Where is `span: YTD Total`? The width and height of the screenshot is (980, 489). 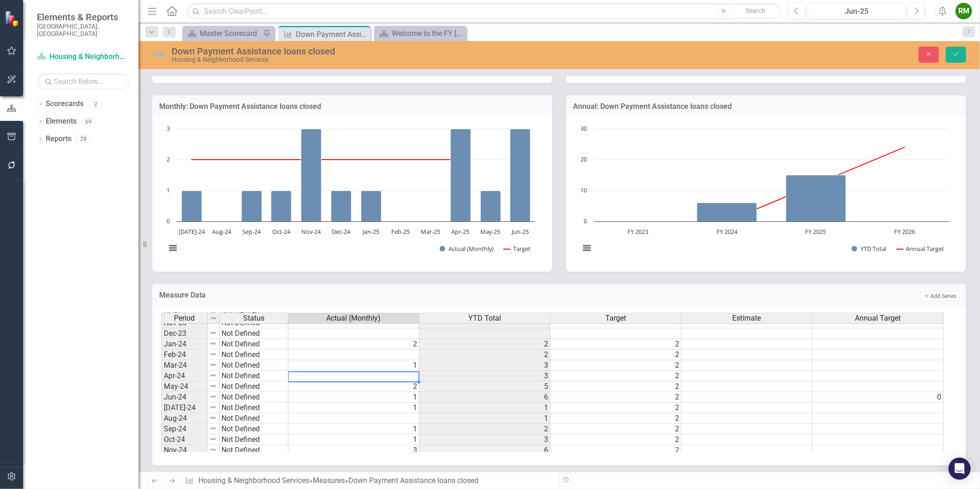 span: YTD Total is located at coordinates (484, 318).